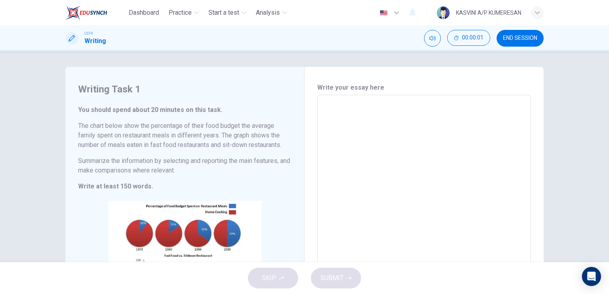 This screenshot has width=609, height=294. Describe the element at coordinates (520, 38) in the screenshot. I see `button: END SESSION` at that location.